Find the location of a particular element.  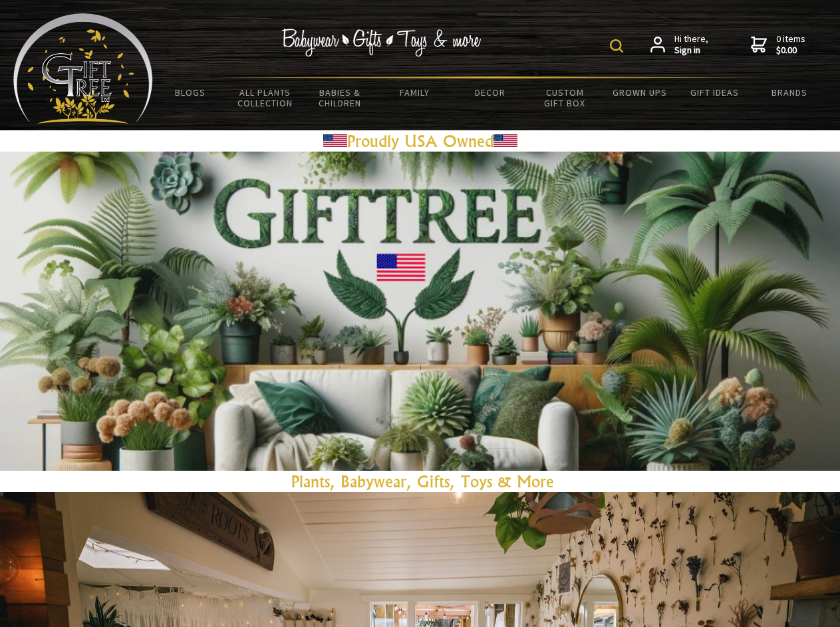

a: Grown Ups is located at coordinates (639, 92).